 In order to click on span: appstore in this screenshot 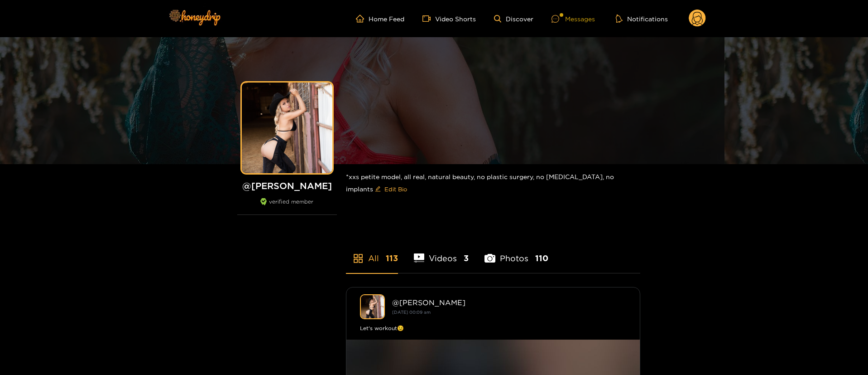, I will do `click(358, 258)`.